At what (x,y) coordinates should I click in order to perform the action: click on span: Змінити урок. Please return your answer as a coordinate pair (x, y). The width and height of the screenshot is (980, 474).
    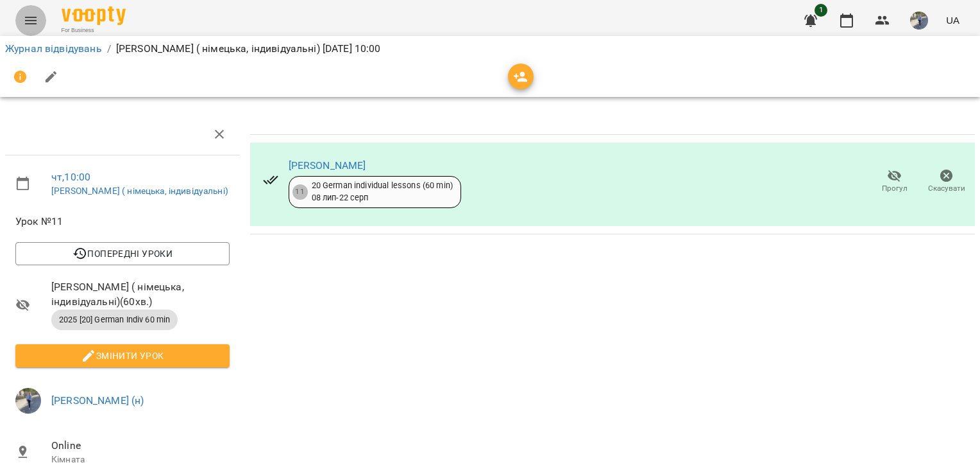
    Looking at the image, I should click on (122, 356).